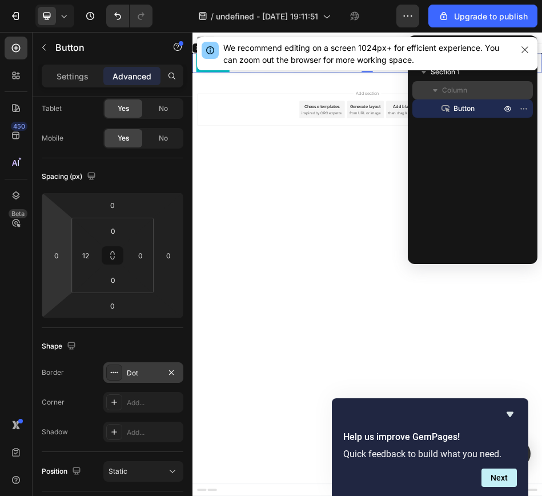 This screenshot has width=542, height=496. What do you see at coordinates (339, 146) in the screenshot?
I see `div: Generate layout` at bounding box center [339, 146].